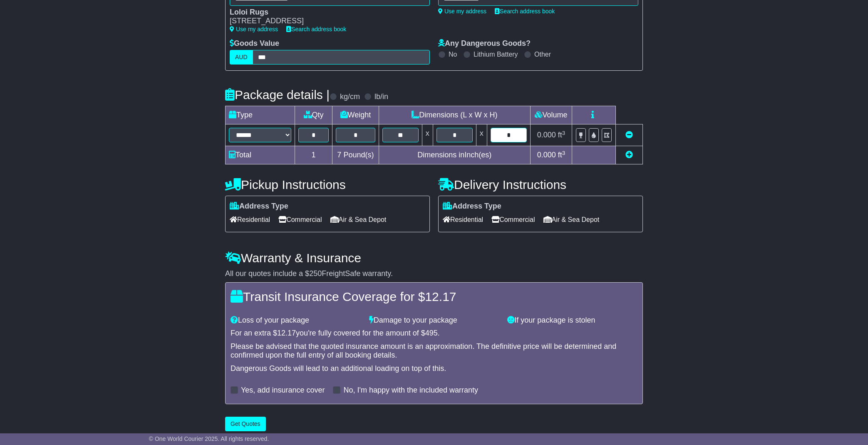 The width and height of the screenshot is (868, 445). What do you see at coordinates (434, 274) in the screenshot?
I see `div: All our quotes include a $ FreightSafe warranty.` at bounding box center [434, 274].